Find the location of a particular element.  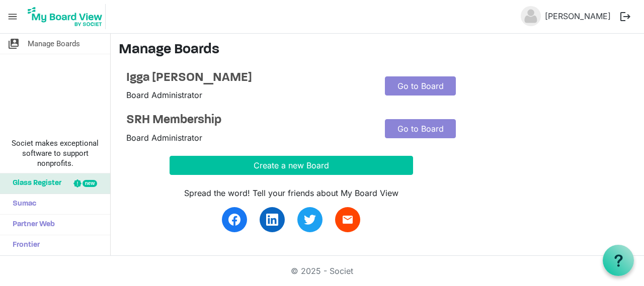

span: switch_account is located at coordinates (14, 44).